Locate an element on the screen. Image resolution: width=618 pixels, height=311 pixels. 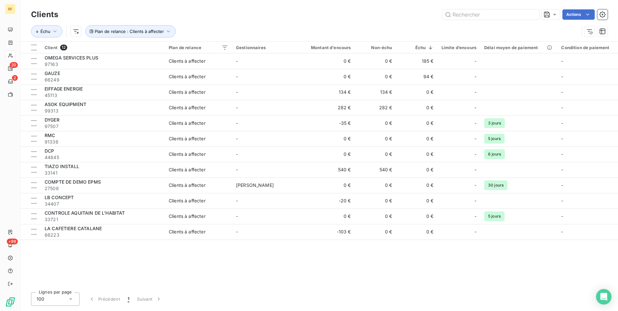
span: 30 jours is located at coordinates (496, 185).